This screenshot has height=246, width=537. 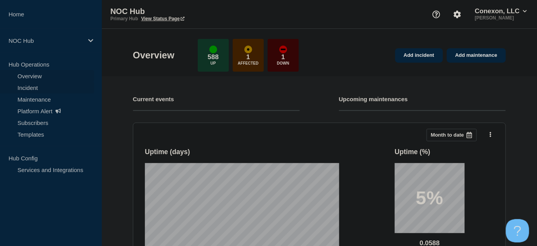 I want to click on p: 5%, so click(x=429, y=198).